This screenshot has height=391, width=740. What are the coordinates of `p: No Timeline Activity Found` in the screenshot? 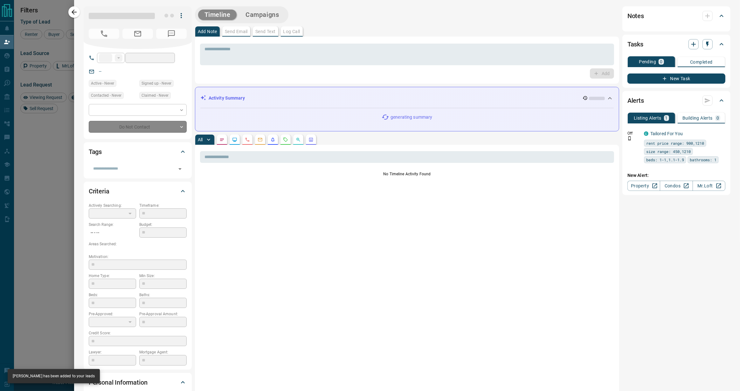 It's located at (407, 174).